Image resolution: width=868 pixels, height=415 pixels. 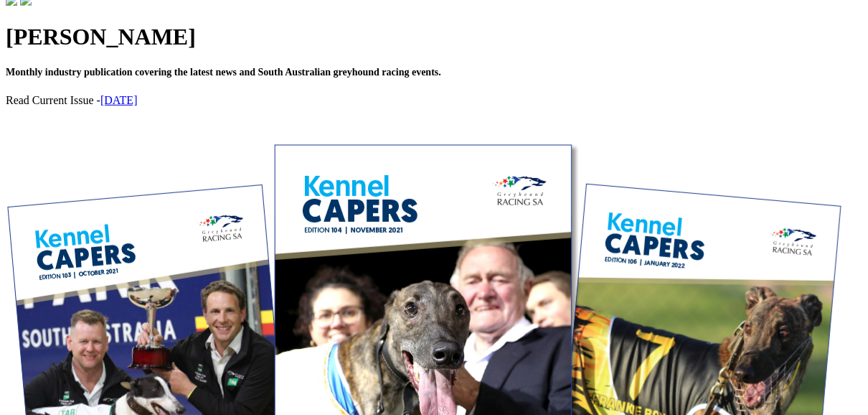 What do you see at coordinates (223, 72) in the screenshot?
I see `span: Monthly industry publication covering the latest news and South Australian greyhound racing events.` at bounding box center [223, 72].